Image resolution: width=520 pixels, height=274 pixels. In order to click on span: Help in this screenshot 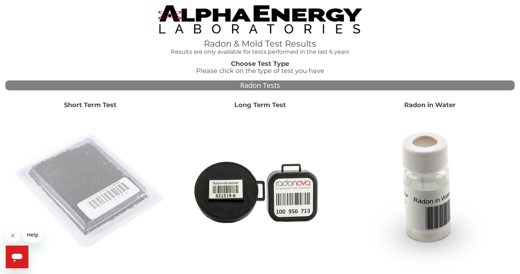, I will do `click(10, 8)`.